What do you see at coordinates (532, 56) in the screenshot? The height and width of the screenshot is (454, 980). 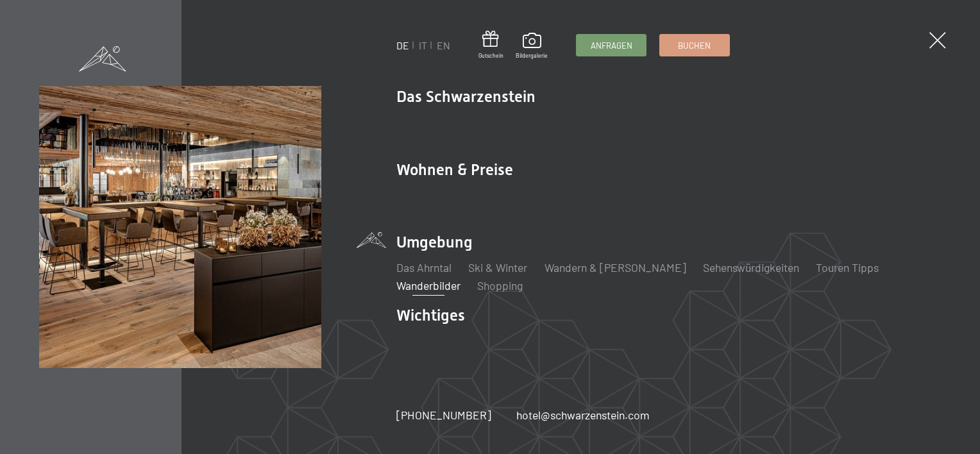 I see `span: Bildergalerie` at bounding box center [532, 56].